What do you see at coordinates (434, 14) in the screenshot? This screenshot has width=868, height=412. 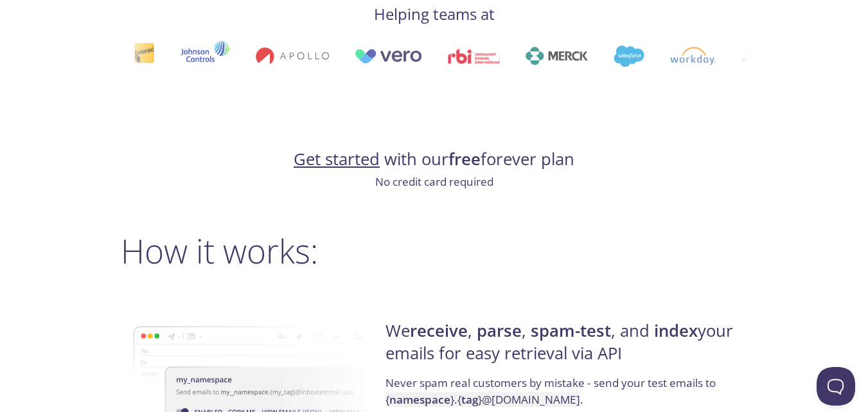 I see `h4: Helping teams at` at bounding box center [434, 14].